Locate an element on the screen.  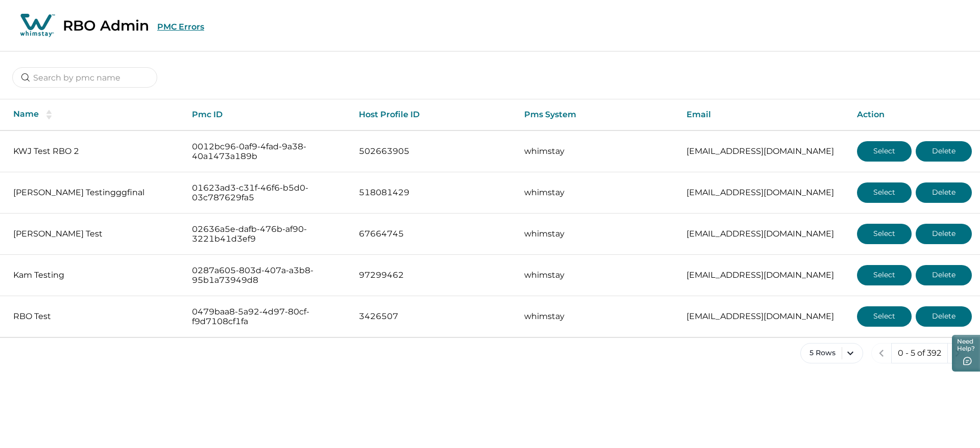
p: 97299462 is located at coordinates (434, 275).